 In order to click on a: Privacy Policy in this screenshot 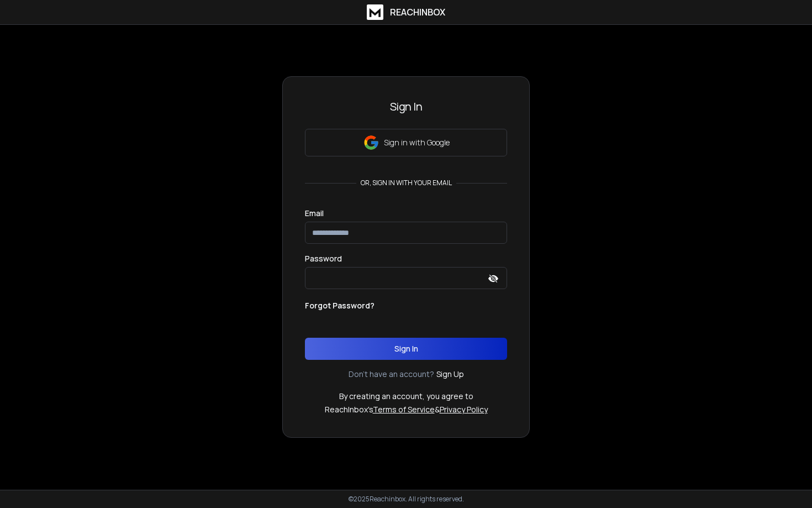, I will do `click(463, 409)`.